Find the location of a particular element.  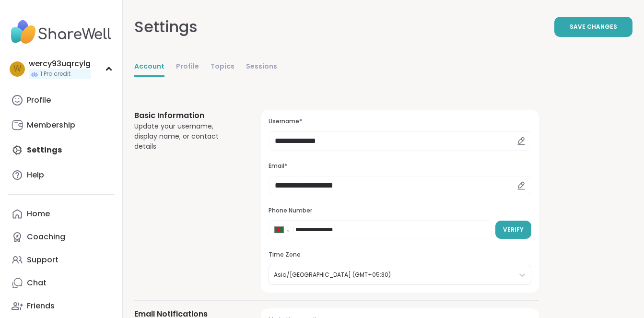

div: Chat is located at coordinates (37, 283).